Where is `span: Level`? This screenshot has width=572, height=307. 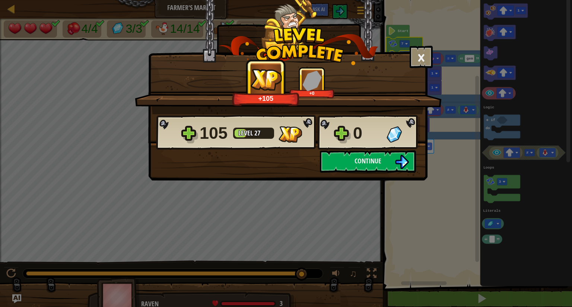
span: Level is located at coordinates (246, 133).